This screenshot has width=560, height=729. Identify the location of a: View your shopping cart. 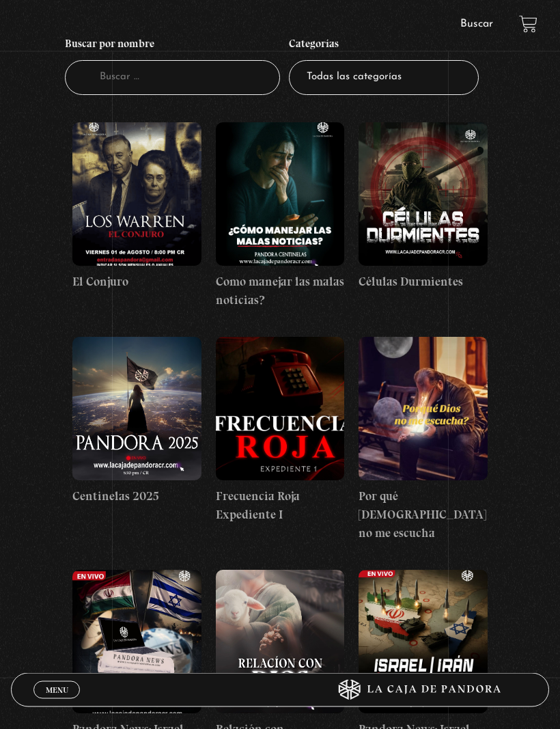
(528, 24).